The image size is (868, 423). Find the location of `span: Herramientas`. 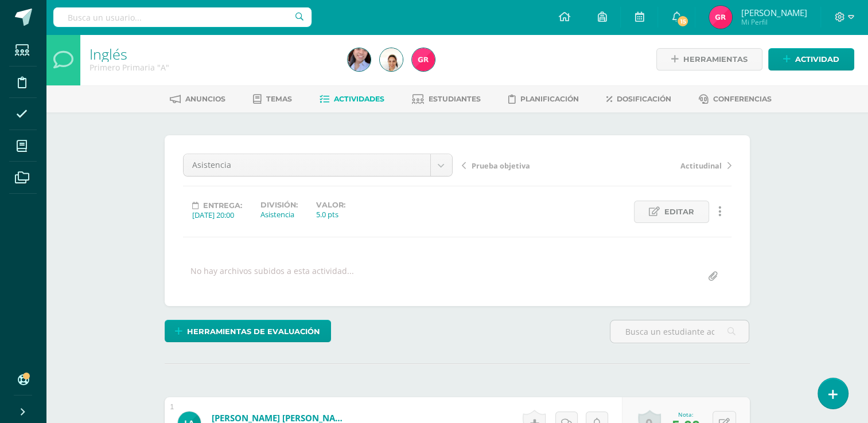

span: Herramientas is located at coordinates (716, 59).